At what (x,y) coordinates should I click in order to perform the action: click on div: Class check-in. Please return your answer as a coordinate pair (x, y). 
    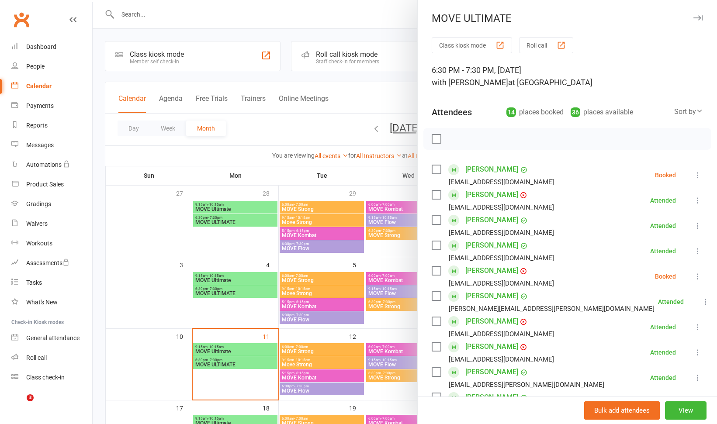
    Looking at the image, I should click on (45, 378).